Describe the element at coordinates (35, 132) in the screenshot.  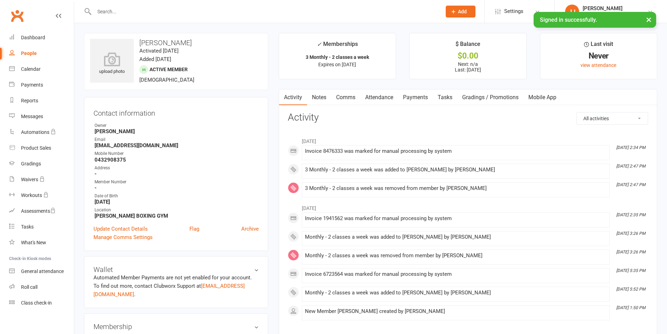
I see `div: Automations` at that location.